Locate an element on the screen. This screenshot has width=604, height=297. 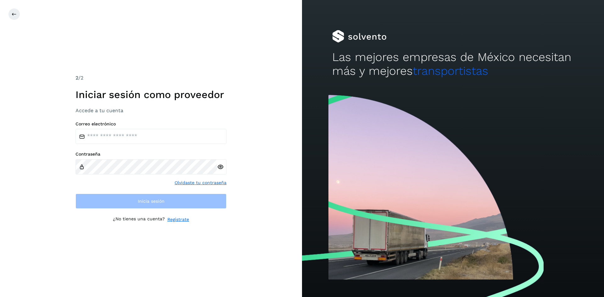
span: Inicia sesión is located at coordinates (151, 201).